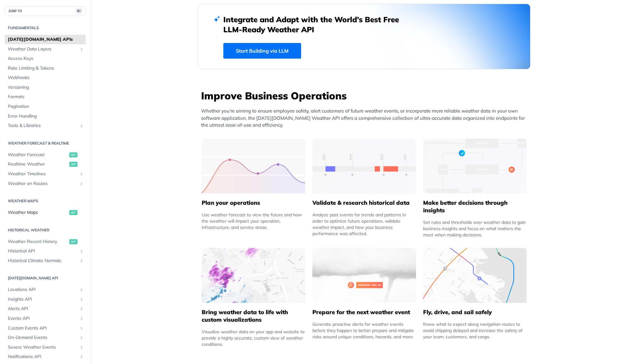 The width and height of the screenshot is (638, 364). I want to click on span: Weather Data Layers, so click(42, 49).